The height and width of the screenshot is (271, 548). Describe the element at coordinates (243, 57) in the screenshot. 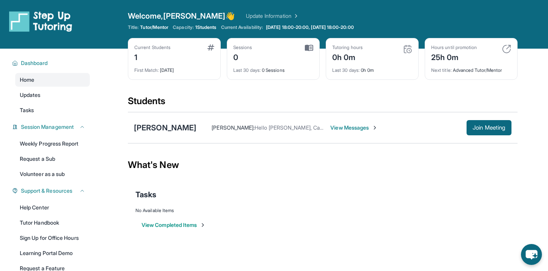

I see `div: 0` at that location.